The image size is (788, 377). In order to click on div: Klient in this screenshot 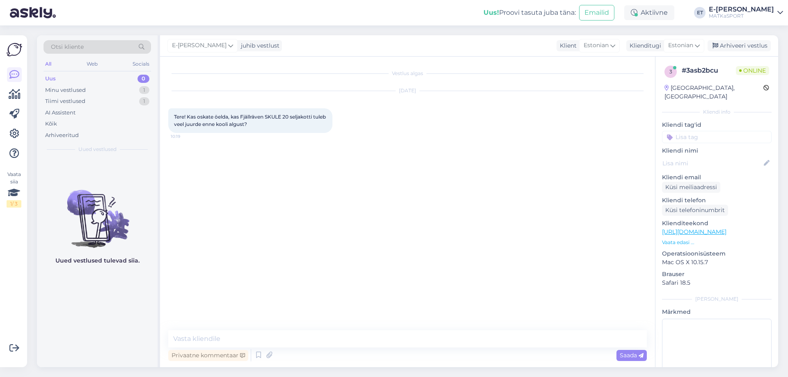, I will do `click(566, 46)`.